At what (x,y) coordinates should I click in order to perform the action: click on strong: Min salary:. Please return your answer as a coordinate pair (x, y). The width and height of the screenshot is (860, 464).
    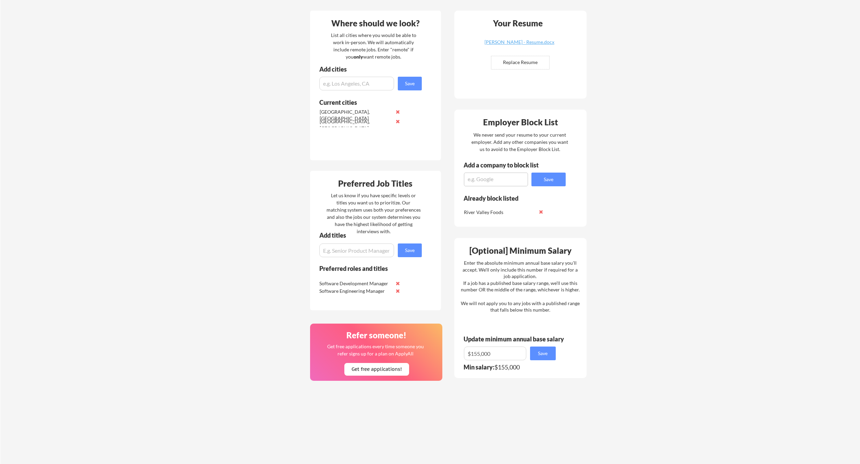
    Looking at the image, I should click on (479, 367).